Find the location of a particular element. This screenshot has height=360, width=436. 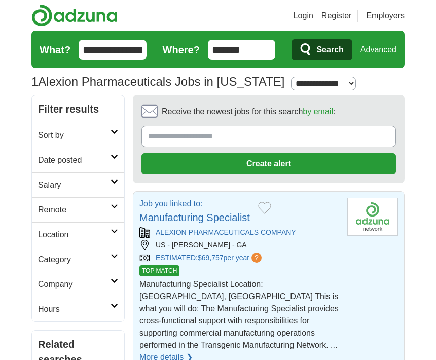

button: Create alert is located at coordinates (269, 164).